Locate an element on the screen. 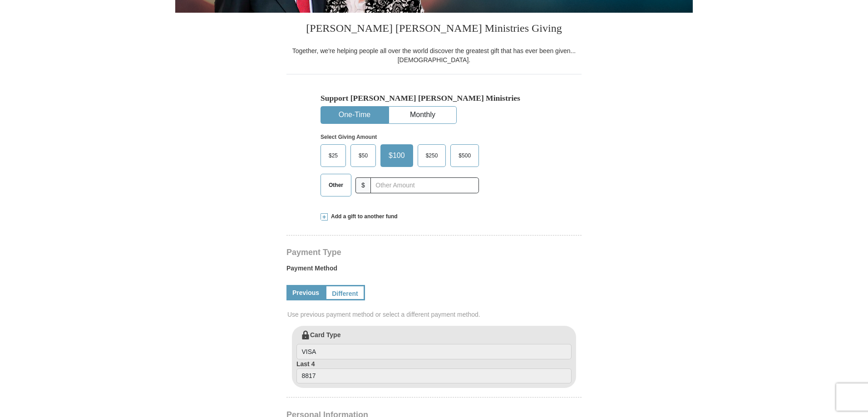 The width and height of the screenshot is (868, 417). label: Card Type is located at coordinates (434, 345).